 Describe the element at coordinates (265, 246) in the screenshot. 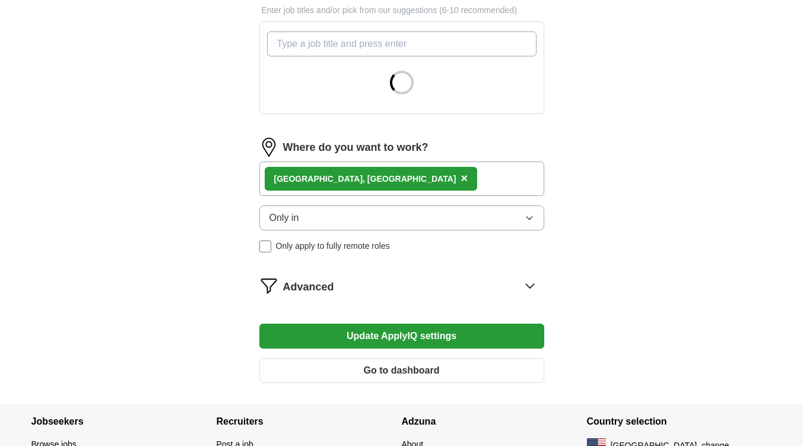

I see `input: Only apply to fully remote roles` at that location.